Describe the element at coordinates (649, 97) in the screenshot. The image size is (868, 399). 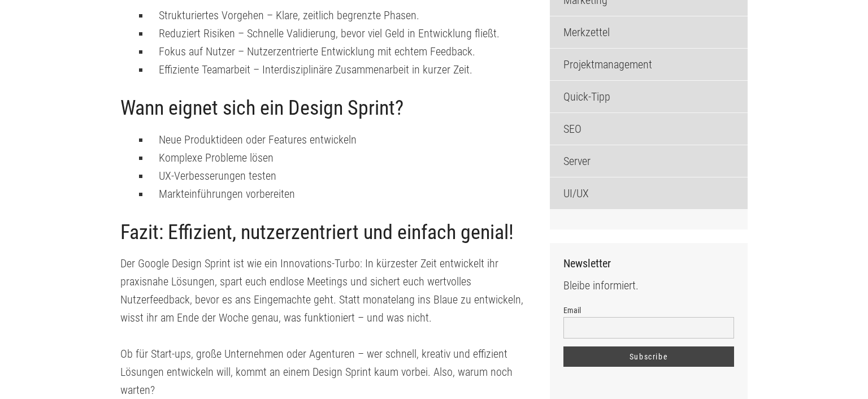
I see `a: Quick-Tipp` at that location.